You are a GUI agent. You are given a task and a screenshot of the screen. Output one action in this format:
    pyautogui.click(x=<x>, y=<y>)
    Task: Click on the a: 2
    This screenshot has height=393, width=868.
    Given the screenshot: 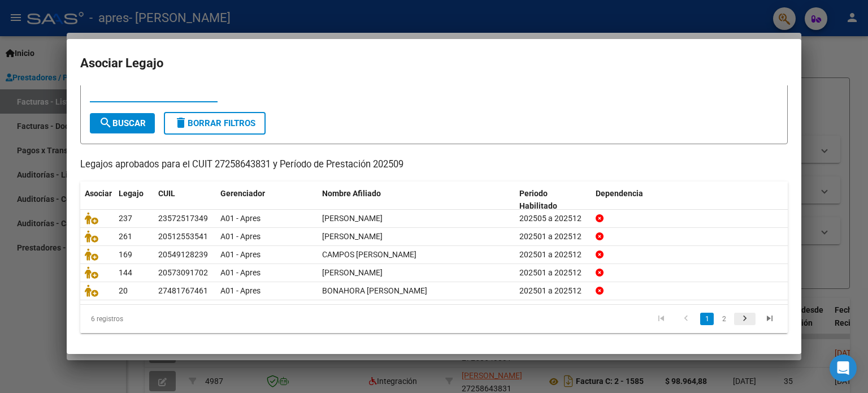 What is the action you would take?
    pyautogui.click(x=724, y=319)
    